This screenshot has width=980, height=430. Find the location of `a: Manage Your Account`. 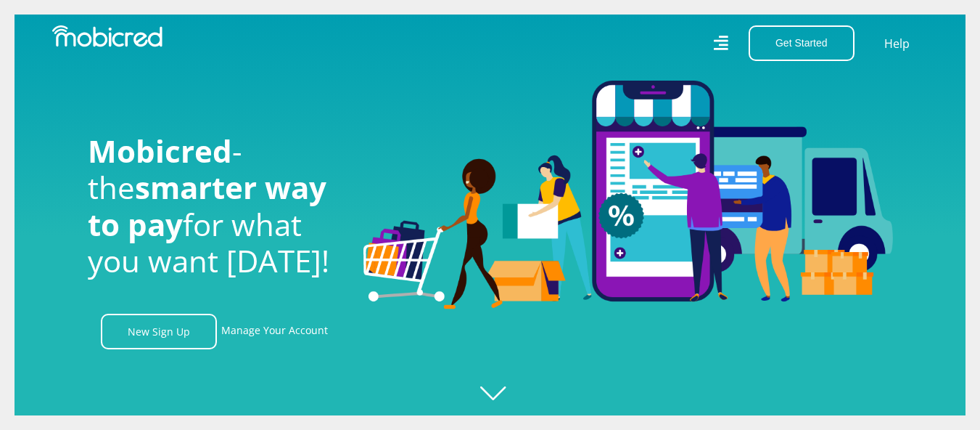

a: Manage Your Account is located at coordinates (274, 331).